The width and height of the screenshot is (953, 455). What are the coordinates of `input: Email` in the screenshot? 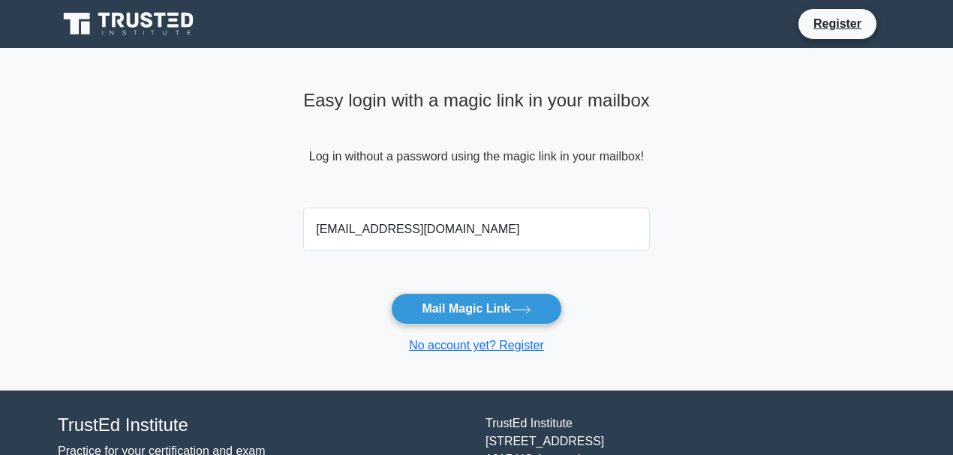 It's located at (476, 230).